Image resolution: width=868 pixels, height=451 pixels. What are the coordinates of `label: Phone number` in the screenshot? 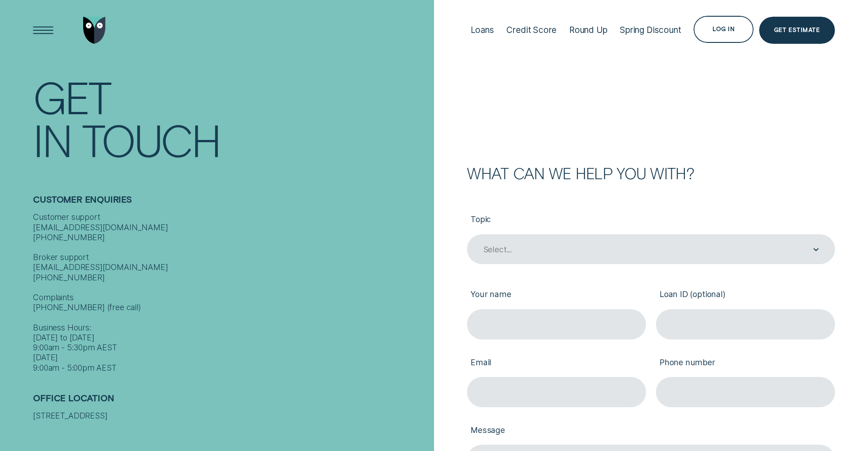 It's located at (745, 363).